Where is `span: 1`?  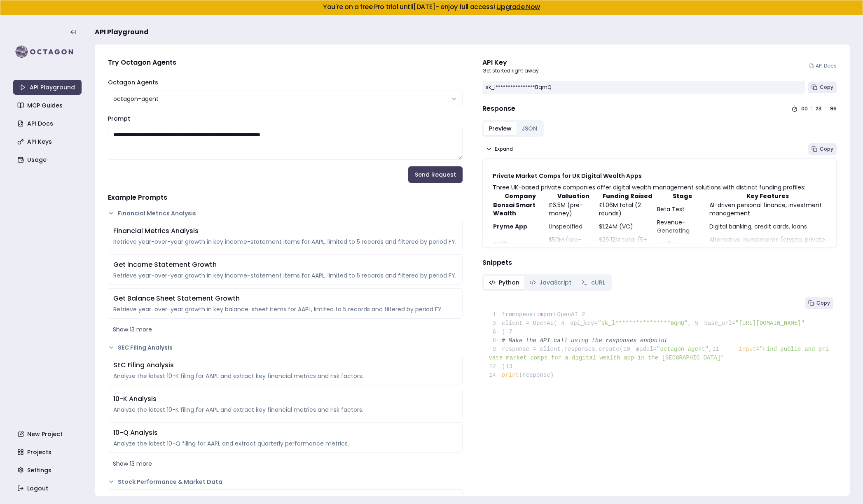 span: 1 is located at coordinates (496, 314).